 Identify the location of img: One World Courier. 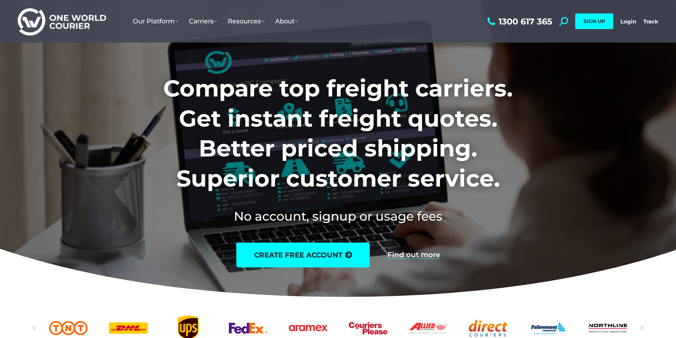
(62, 21).